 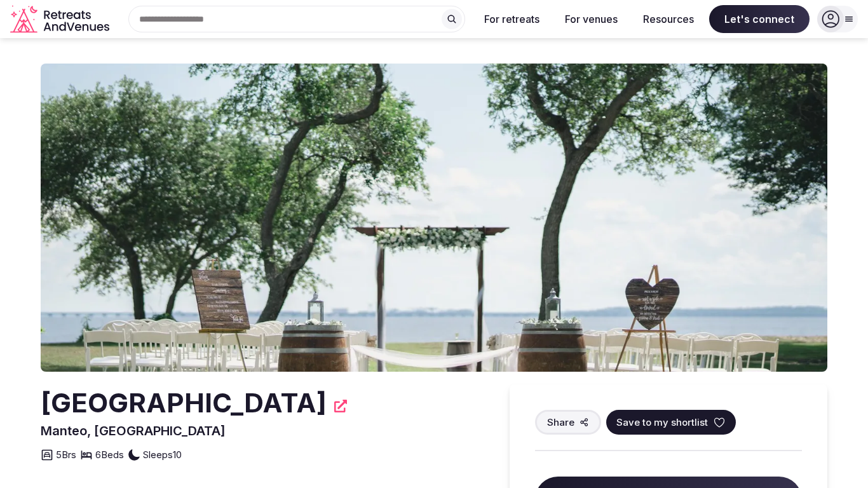 What do you see at coordinates (759, 19) in the screenshot?
I see `span: Let's connect` at bounding box center [759, 19].